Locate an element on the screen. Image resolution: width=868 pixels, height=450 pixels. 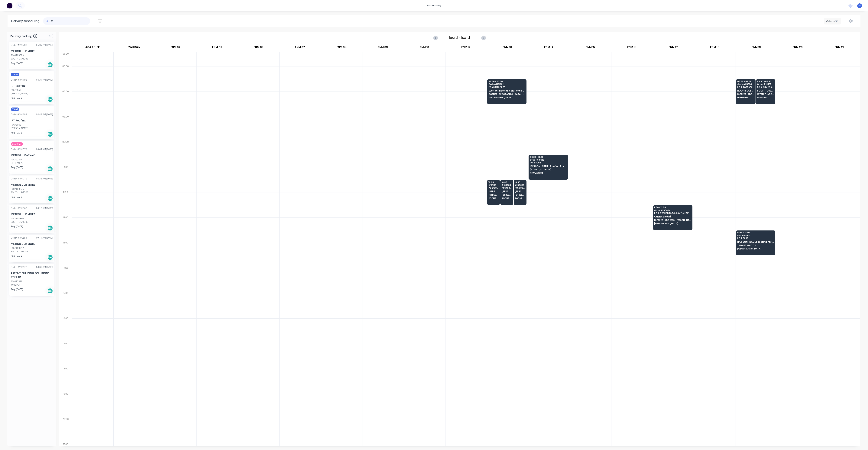
span: PO # 3093 is located at coordinates (756, 238).